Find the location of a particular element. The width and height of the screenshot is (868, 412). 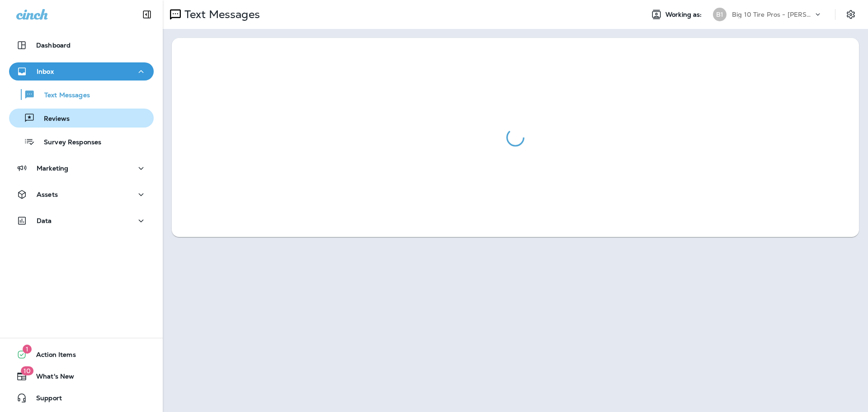

p: Data is located at coordinates (44, 221).